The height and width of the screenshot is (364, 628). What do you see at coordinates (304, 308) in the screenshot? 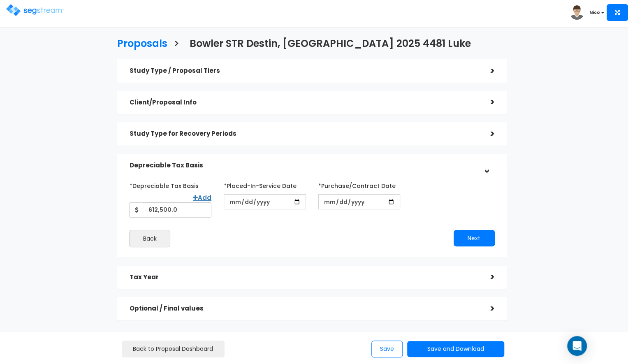
I see `h5: Optional / Final values` at bounding box center [304, 308].